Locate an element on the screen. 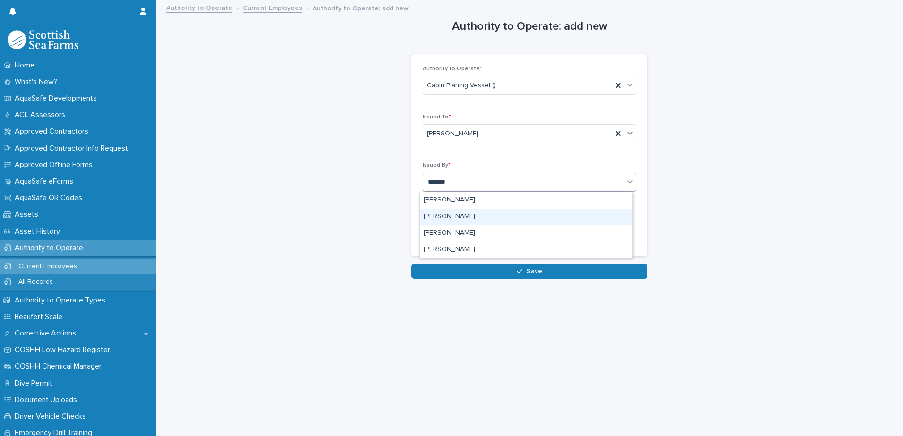 Image resolution: width=903 pixels, height=436 pixels. p: What's New? is located at coordinates (38, 82).